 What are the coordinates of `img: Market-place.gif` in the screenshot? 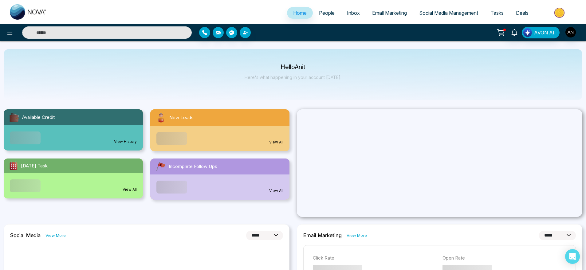 It's located at (560, 13).